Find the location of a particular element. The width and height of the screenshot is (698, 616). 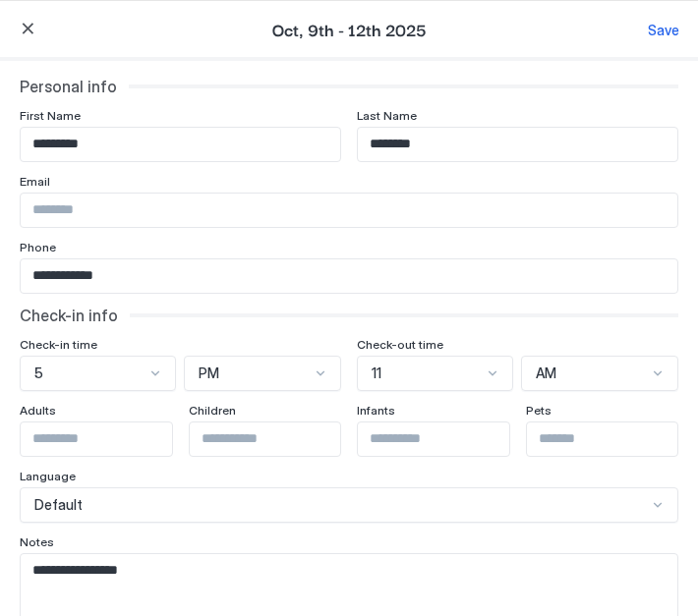

span: Phone is located at coordinates (38, 246).